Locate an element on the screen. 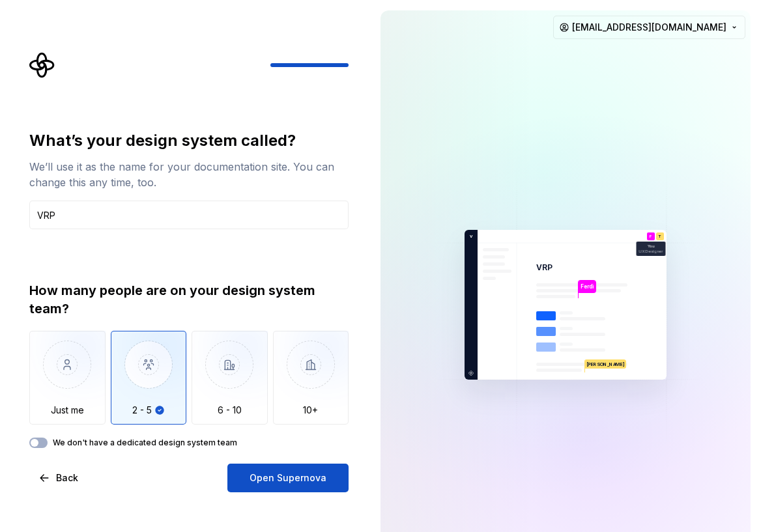 The height and width of the screenshot is (532, 761). span: Open Supernova is located at coordinates (288, 478).